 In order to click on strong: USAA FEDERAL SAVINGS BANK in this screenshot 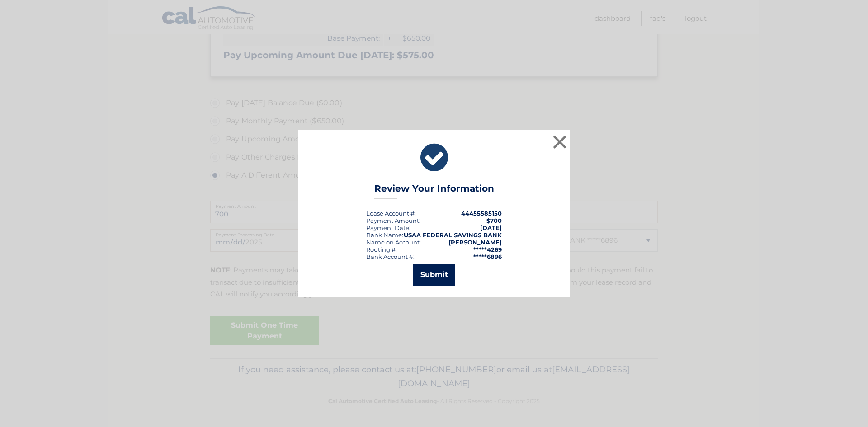, I will do `click(453, 235)`.